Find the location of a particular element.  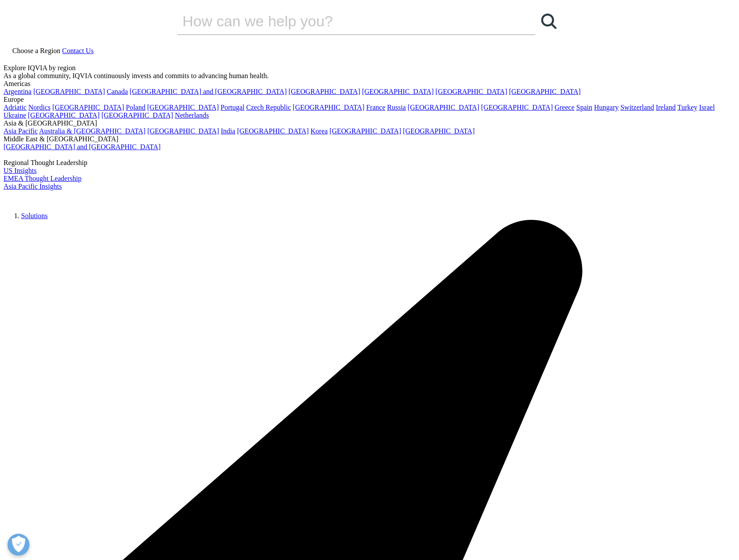

a: India is located at coordinates (228, 131).